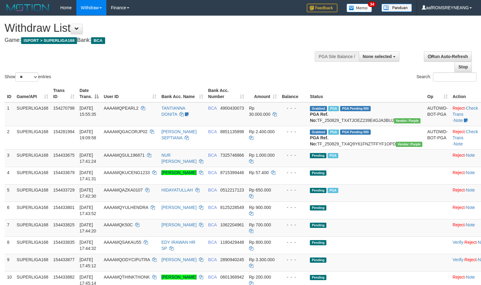 This screenshot has width=481, height=285. What do you see at coordinates (173, 111) in the screenshot?
I see `a: TANTIANNA DONITA` at bounding box center [173, 111].